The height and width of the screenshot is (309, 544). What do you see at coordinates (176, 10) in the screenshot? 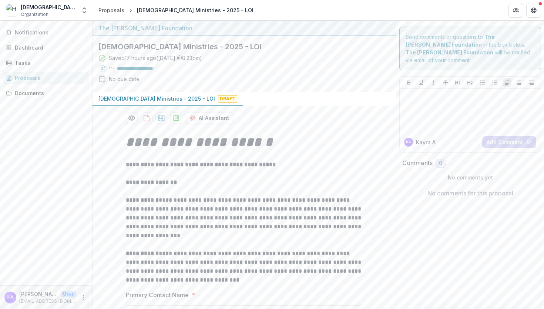
I see `nav: breadcrumb` at bounding box center [176, 10].